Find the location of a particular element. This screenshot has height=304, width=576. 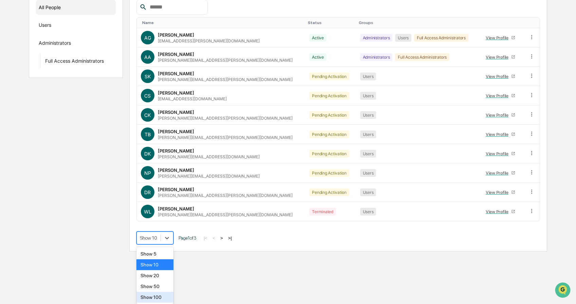

span: SK is located at coordinates (148, 76).